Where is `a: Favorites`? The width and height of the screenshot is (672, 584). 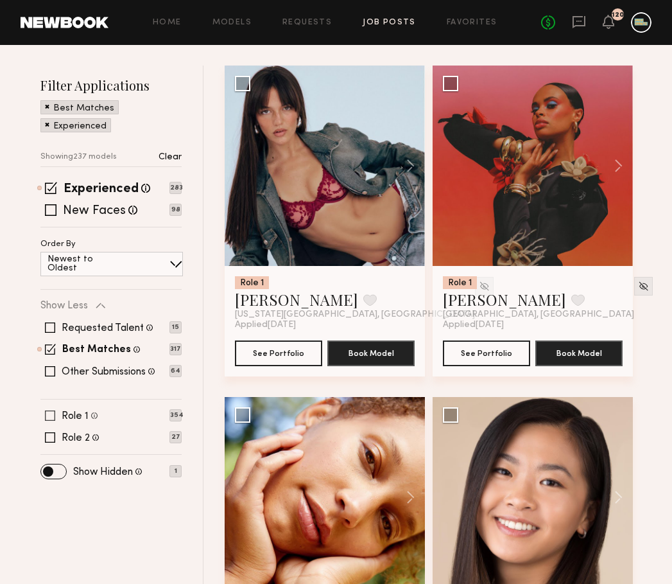
a: Favorites is located at coordinates (472, 22).